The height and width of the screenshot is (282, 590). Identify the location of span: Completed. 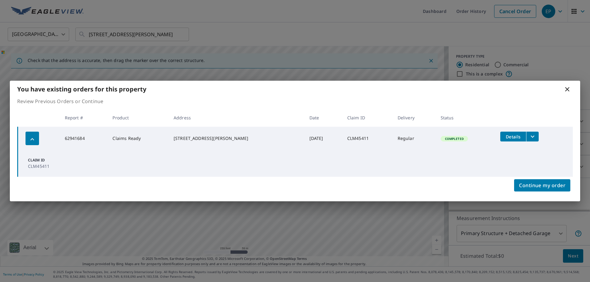
(454, 139).